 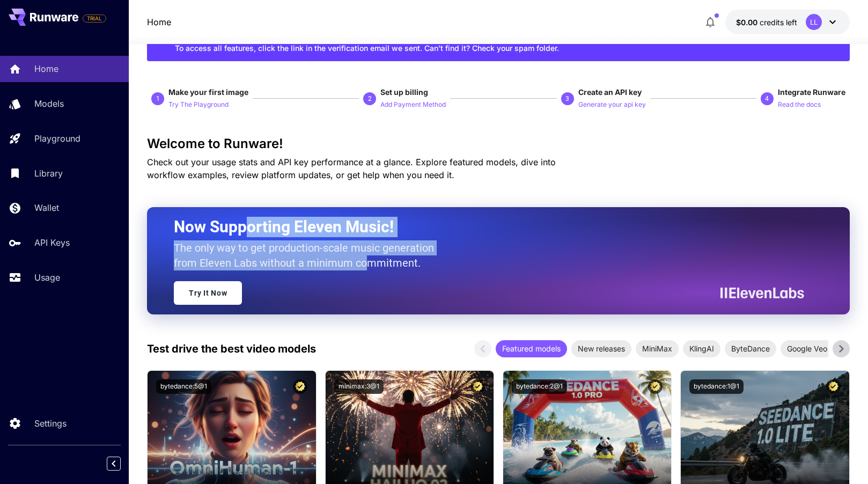 I want to click on button: Generate your api key, so click(x=612, y=105).